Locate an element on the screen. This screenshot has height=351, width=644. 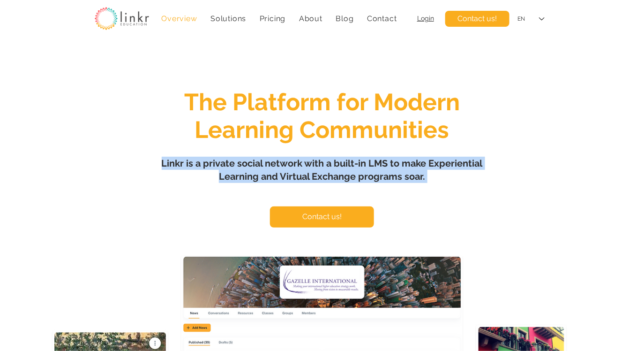
span: Overview is located at coordinates (180, 18).